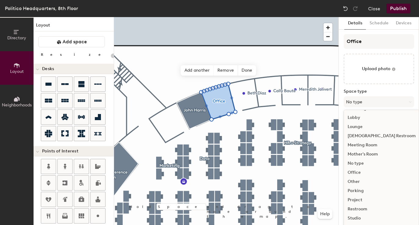 This screenshot has height=225, width=419. What do you see at coordinates (17, 38) in the screenshot?
I see `span: Directory` at bounding box center [17, 38].